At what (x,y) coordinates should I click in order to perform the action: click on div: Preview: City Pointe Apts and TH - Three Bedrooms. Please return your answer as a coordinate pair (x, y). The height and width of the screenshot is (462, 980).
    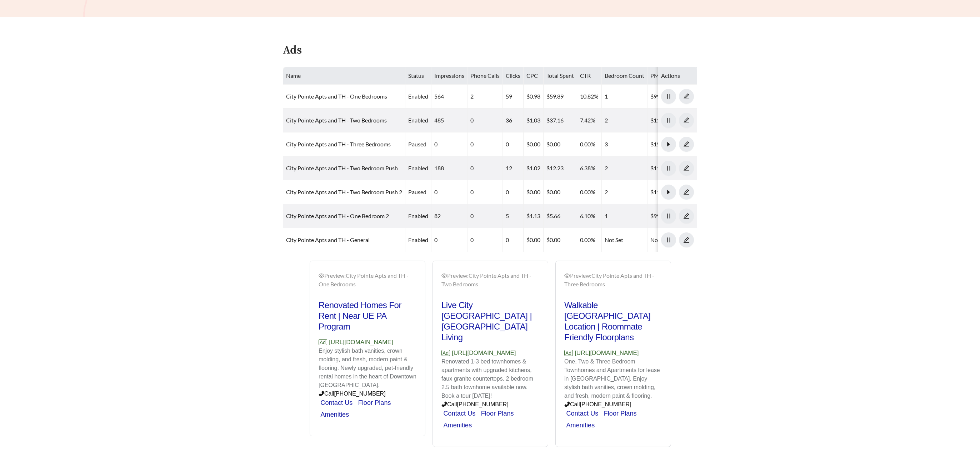
    Looking at the image, I should click on (613, 280).